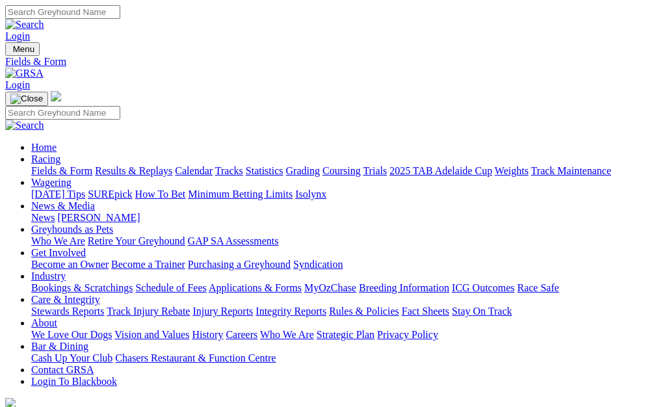  Describe the element at coordinates (43, 217) in the screenshot. I see `a: News` at that location.